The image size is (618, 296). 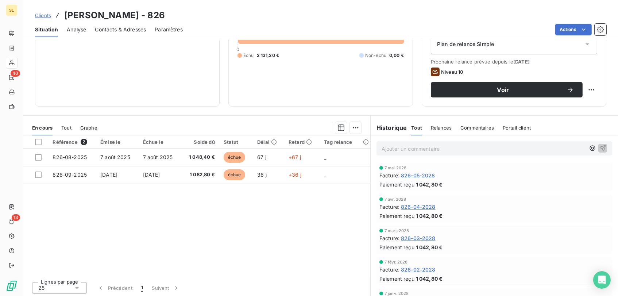 What do you see at coordinates (200, 142) in the screenshot?
I see `div: Solde dû` at bounding box center [200, 142].